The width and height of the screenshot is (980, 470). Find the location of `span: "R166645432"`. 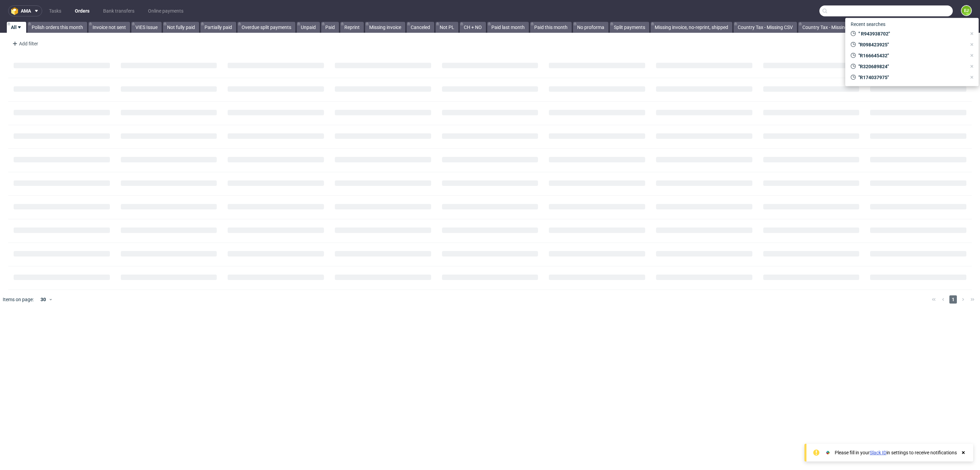

span: "R166645432" is located at coordinates (911, 56).